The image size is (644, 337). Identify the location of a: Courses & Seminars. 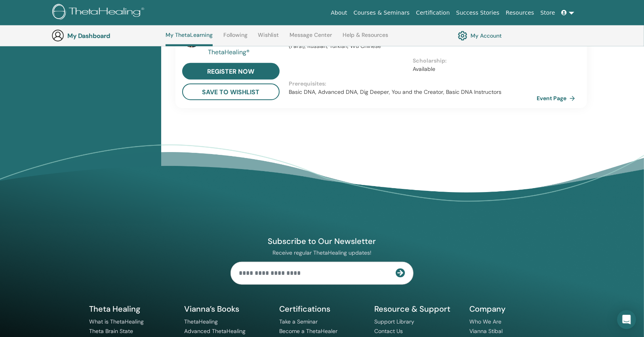
(382, 13).